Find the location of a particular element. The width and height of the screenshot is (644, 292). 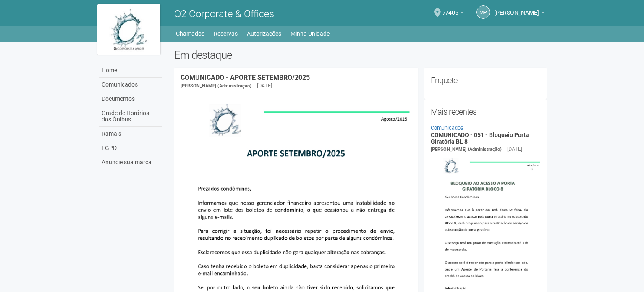

span: 7/405 is located at coordinates (450, 8).